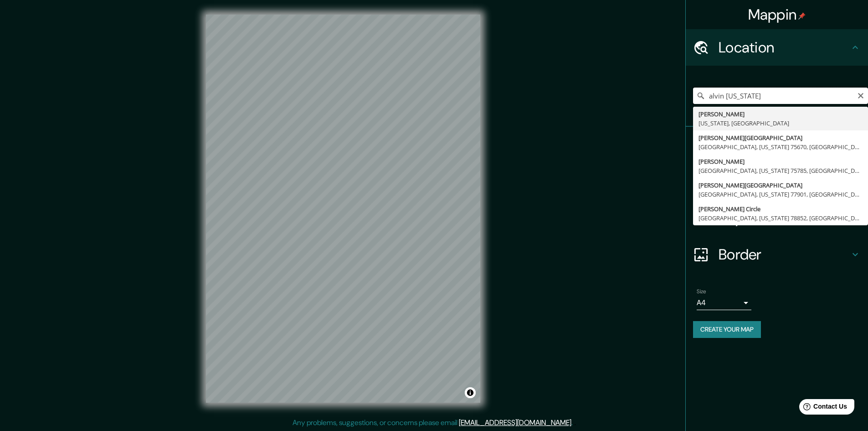 The image size is (868, 431). I want to click on div: Pins, so click(777, 145).